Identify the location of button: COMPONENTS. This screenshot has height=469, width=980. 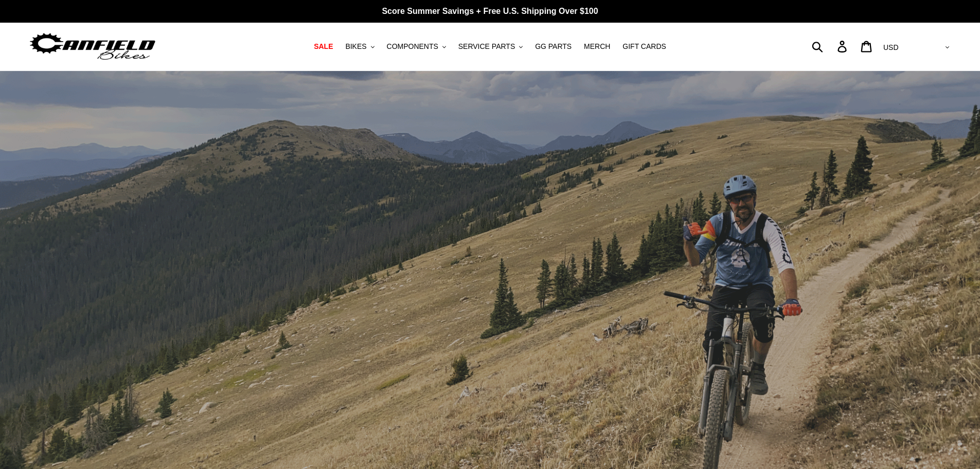
(417, 46).